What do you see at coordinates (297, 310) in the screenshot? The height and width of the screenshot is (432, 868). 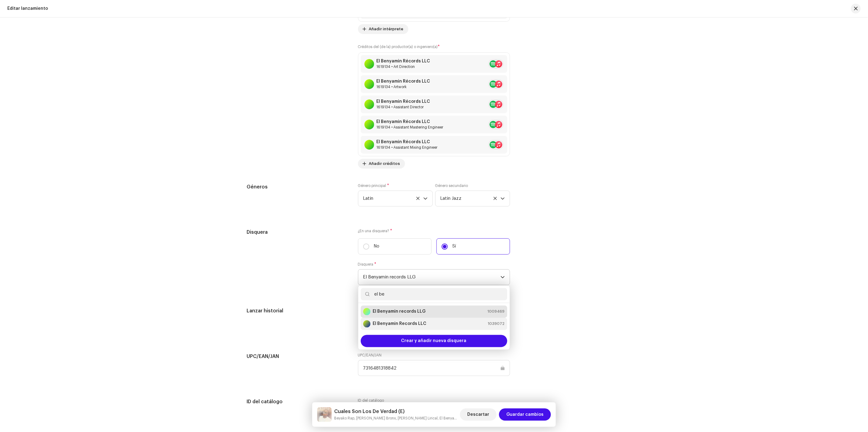 I see `h5: Lanzar historial` at bounding box center [297, 310].